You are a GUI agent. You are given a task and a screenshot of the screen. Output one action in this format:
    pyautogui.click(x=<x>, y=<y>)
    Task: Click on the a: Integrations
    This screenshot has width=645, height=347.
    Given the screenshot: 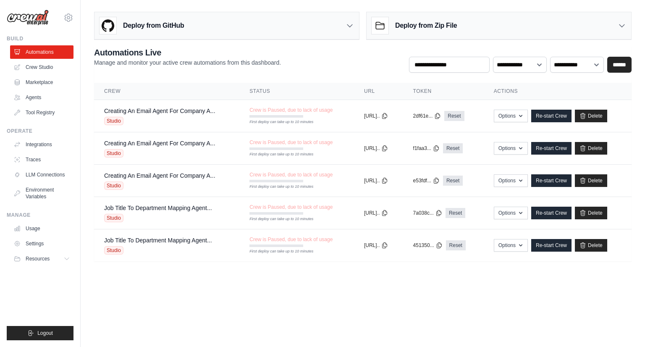 What is the action you would take?
    pyautogui.click(x=42, y=145)
    